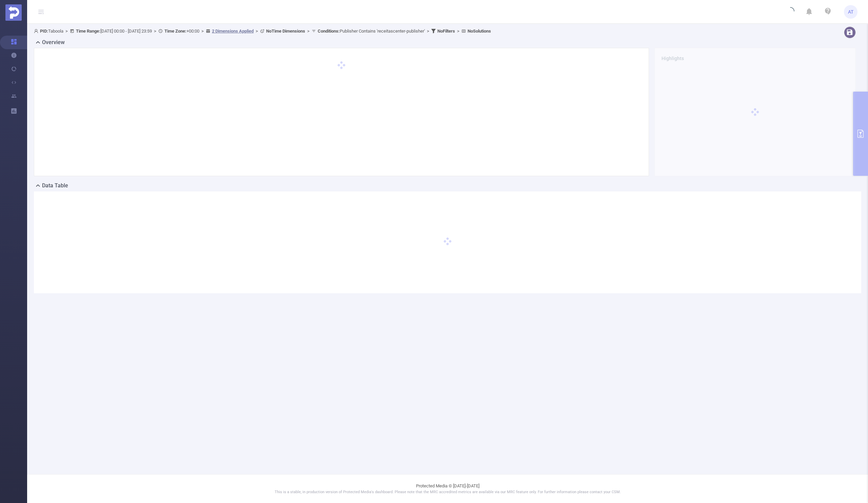 The image size is (868, 503). I want to click on p: This is a stable, in production version of Protected Media's dashboard. Please note that the MRC ..., so click(447, 492).